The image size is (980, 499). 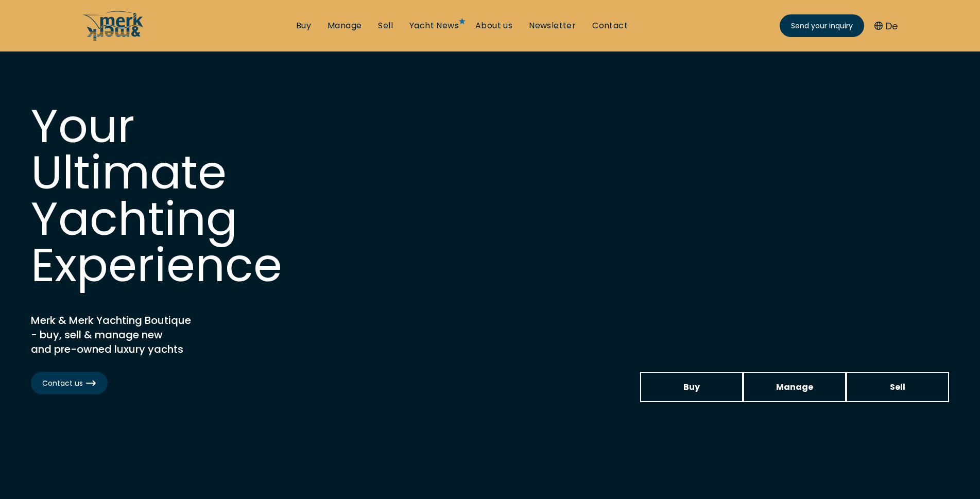 I want to click on h2: Merk & Merk Yachting Boutique - buy, sell & manage new and pre-owned luxury yachts, so click(x=160, y=335).